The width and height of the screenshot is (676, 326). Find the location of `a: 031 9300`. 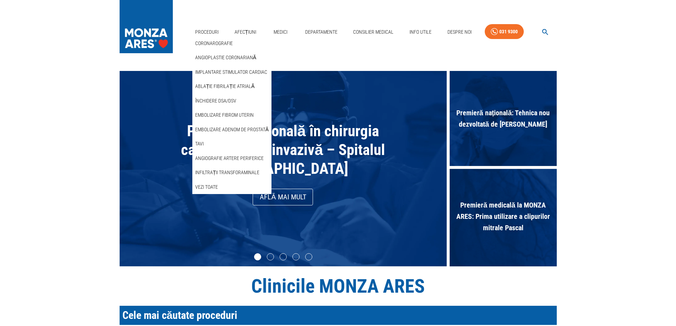

a: 031 9300 is located at coordinates (504, 32).